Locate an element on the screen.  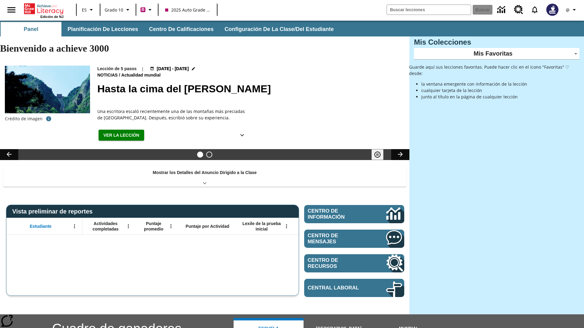
button: Ver la lección is located at coordinates (121, 135).